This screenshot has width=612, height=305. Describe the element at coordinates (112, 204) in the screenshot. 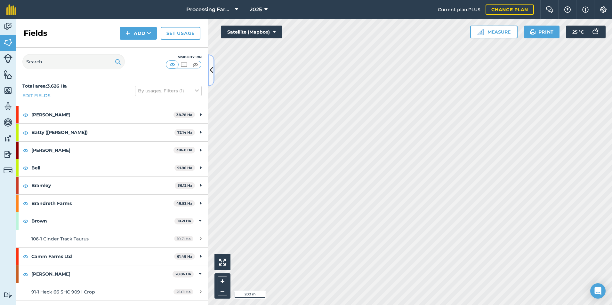

I see `div: Brandreth Farms48.52 Ha` at that location.